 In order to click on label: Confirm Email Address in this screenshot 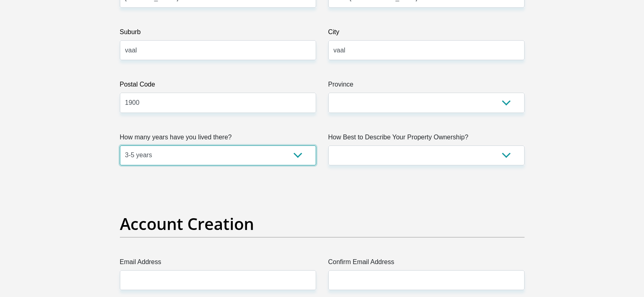, I will do `click(426, 264)`.